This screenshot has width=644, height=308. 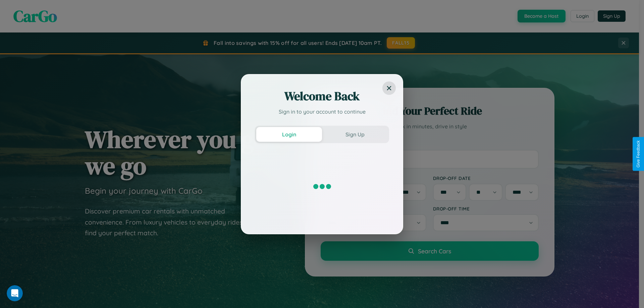 What do you see at coordinates (355, 134) in the screenshot?
I see `button: Sign Up` at bounding box center [355, 134].